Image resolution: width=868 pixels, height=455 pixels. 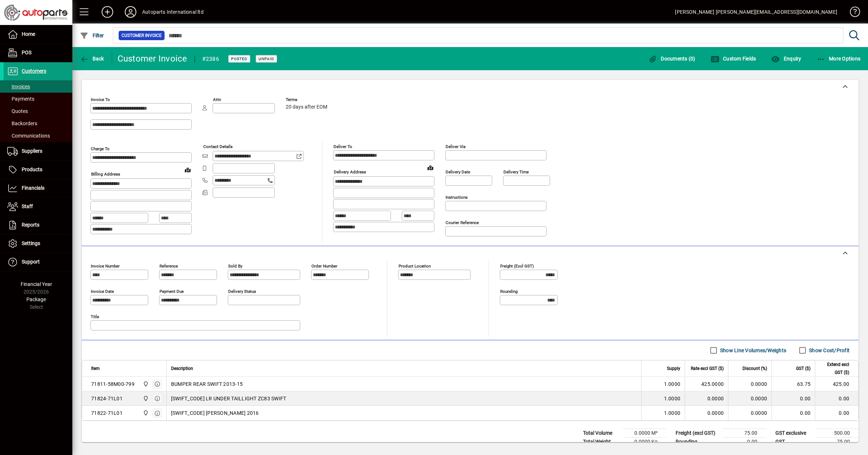 I want to click on mat-label: Rounding, so click(x=509, y=291).